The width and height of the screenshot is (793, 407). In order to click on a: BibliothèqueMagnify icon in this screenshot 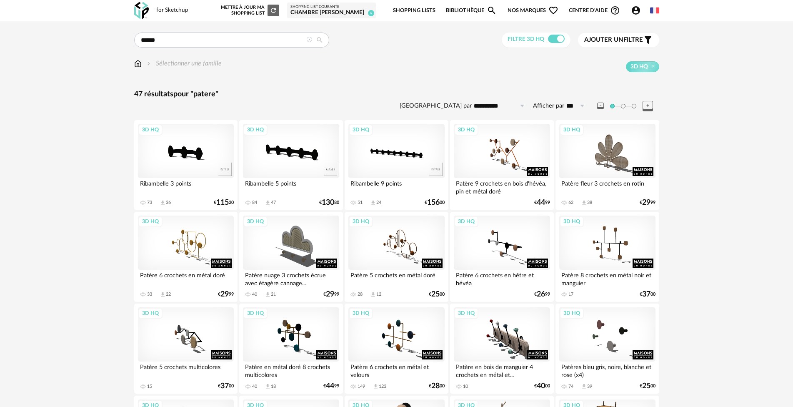, I will do `click(471, 10)`.